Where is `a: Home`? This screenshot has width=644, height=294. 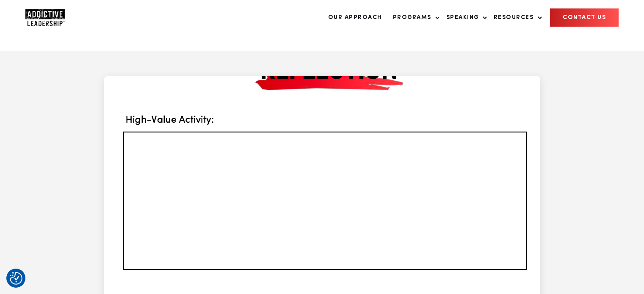
a: Home is located at coordinates (51, 18).